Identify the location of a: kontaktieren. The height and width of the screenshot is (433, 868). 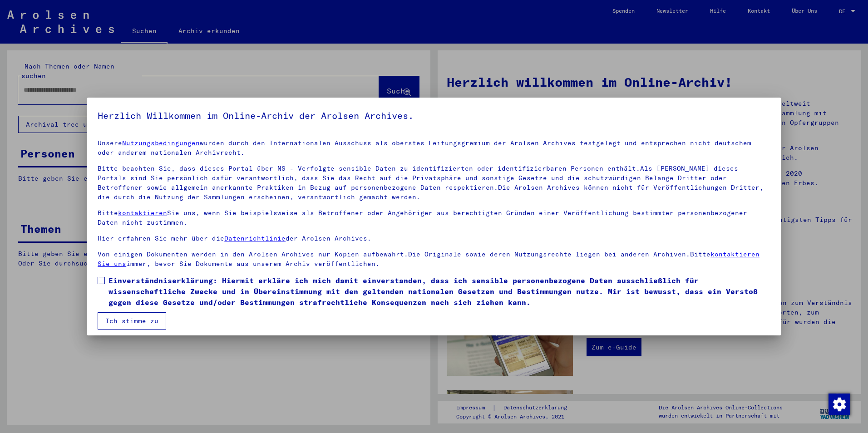
(143, 213).